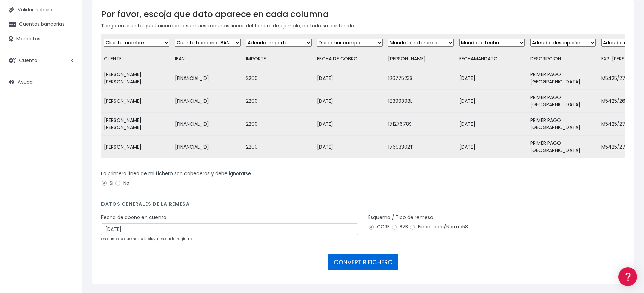 The image size is (644, 293). What do you see at coordinates (492, 59) in the screenshot?
I see `td: FECHAMANDATO` at bounding box center [492, 59].